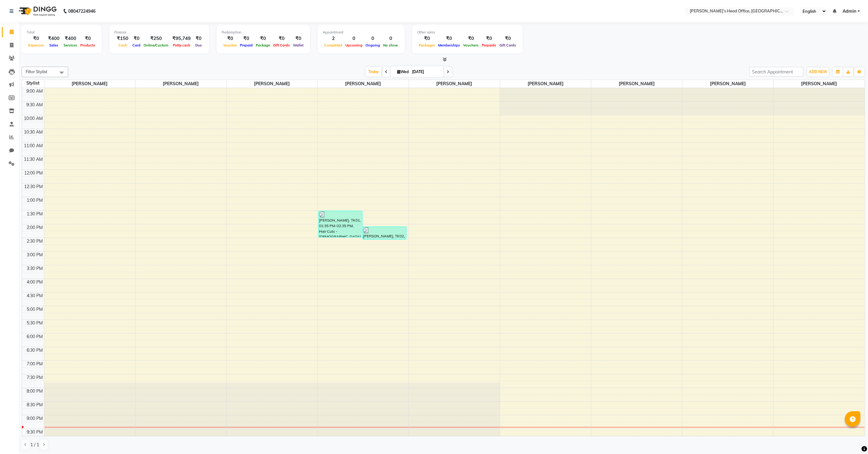 The image size is (868, 454). What do you see at coordinates (136, 45) in the screenshot?
I see `span: Card` at bounding box center [136, 45].